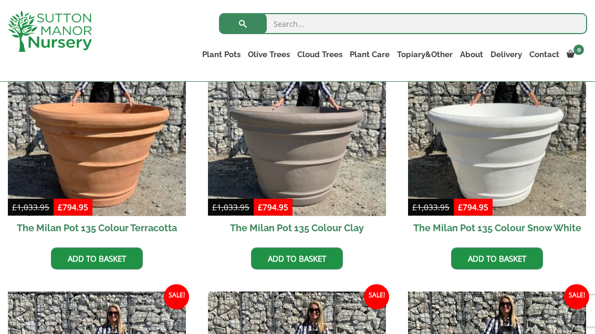 This screenshot has width=595, height=334. Describe the element at coordinates (97, 139) in the screenshot. I see `a: Sale! The Milan Pot 135 Colour Terracotta` at that location.